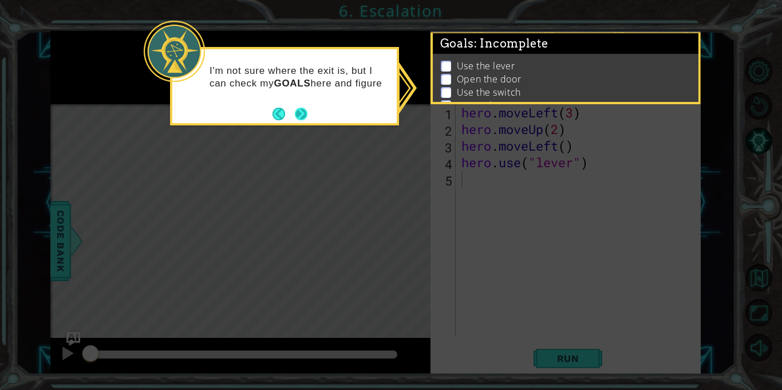 The height and width of the screenshot is (390, 782). Describe the element at coordinates (284, 114) in the screenshot. I see `button: Back` at that location.